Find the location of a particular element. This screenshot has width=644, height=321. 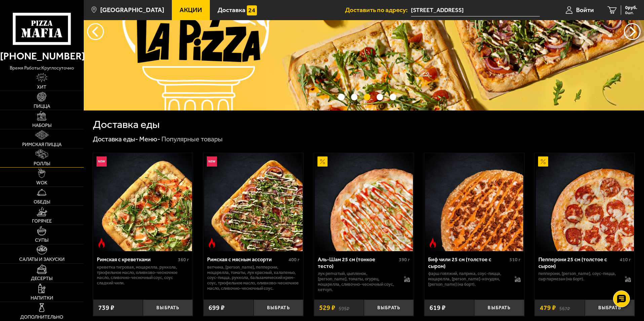

span: Напитки is located at coordinates (42, 298).